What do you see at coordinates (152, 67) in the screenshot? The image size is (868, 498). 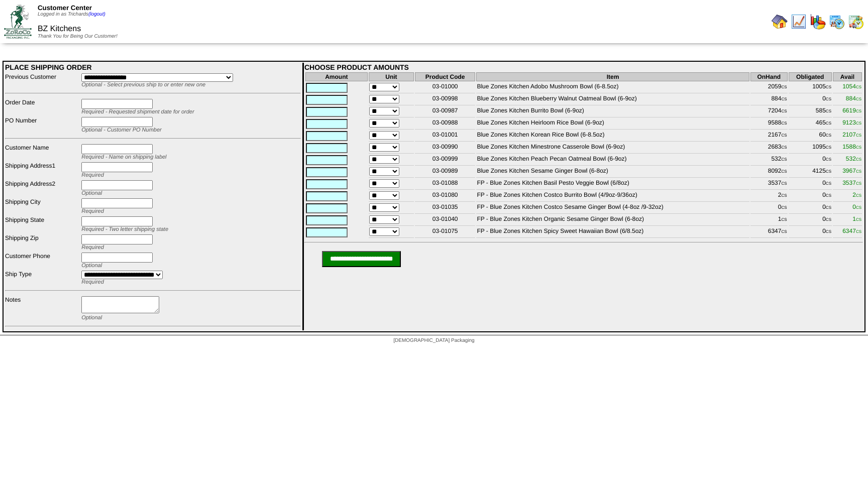 I see `div: PLACE SHIPPING ORDER` at bounding box center [152, 67].